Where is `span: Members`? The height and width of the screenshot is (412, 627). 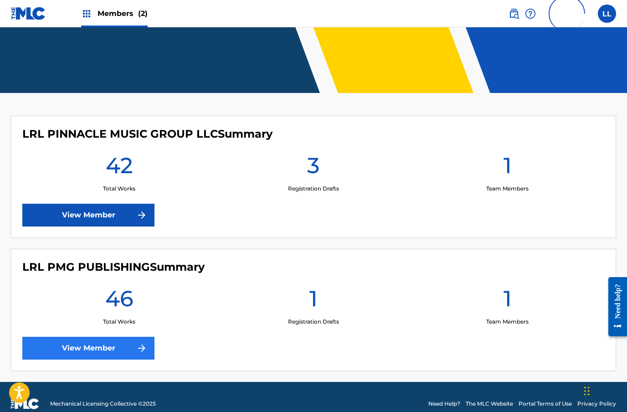
span: Members is located at coordinates (123, 13).